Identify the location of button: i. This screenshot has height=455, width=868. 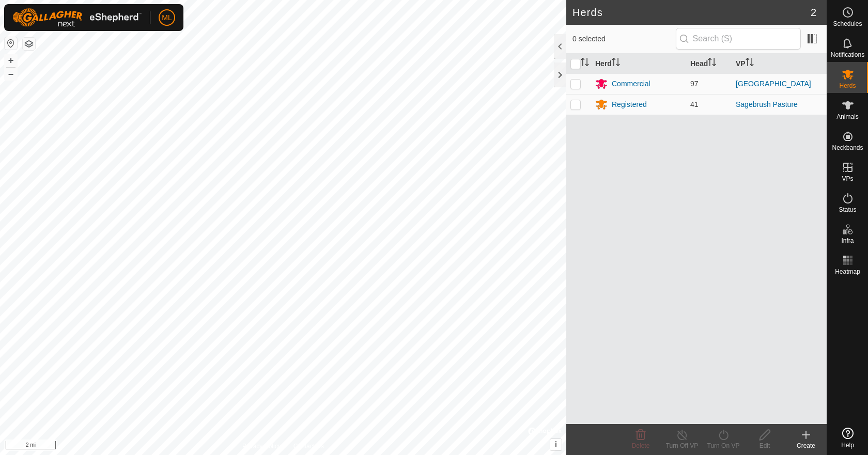
(556, 444).